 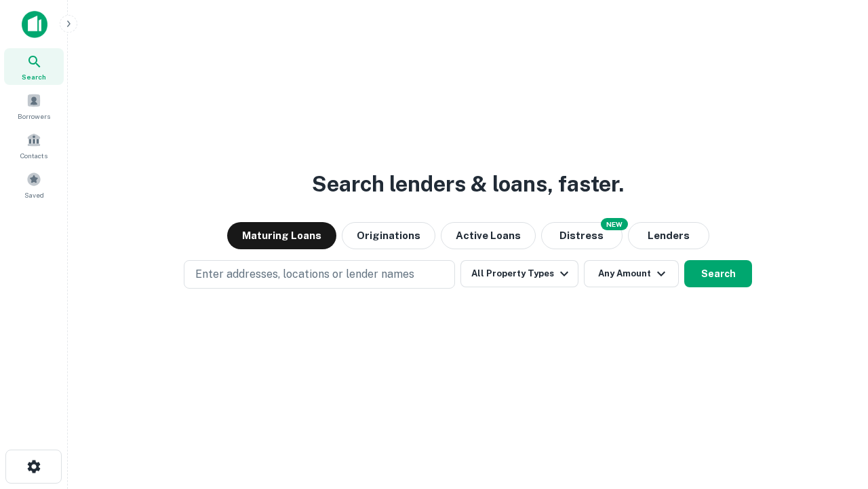 I want to click on button: Active Loans, so click(x=489, y=235).